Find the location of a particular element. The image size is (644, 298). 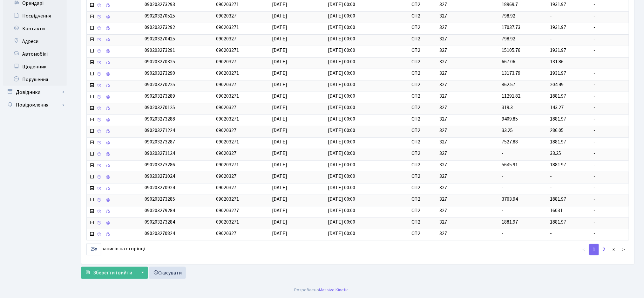

span: 798.92 is located at coordinates (508, 16).